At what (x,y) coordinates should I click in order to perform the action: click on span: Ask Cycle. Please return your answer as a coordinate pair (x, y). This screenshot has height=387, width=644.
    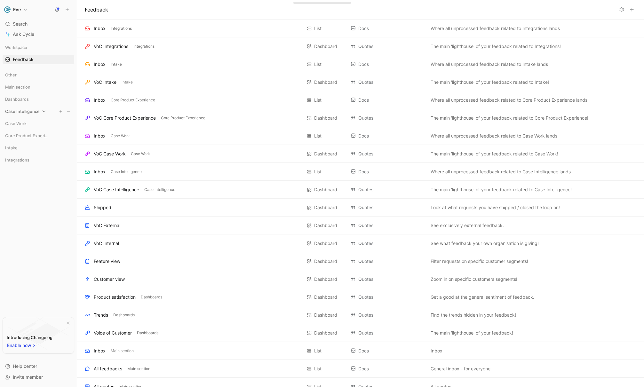
    Looking at the image, I should click on (23, 34).